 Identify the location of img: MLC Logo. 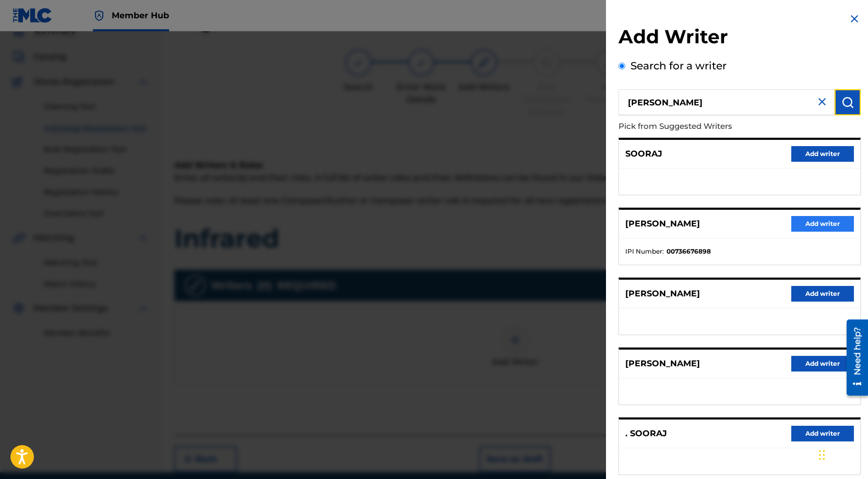
(33, 15).